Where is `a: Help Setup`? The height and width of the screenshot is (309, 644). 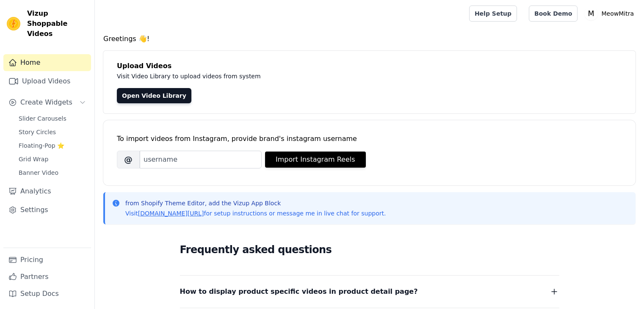 a: Help Setup is located at coordinates (492, 14).